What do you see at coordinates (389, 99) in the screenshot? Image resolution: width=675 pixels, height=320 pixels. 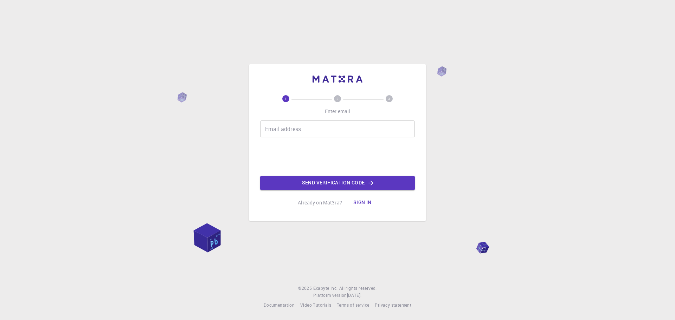 I see `text: 3` at bounding box center [389, 99].